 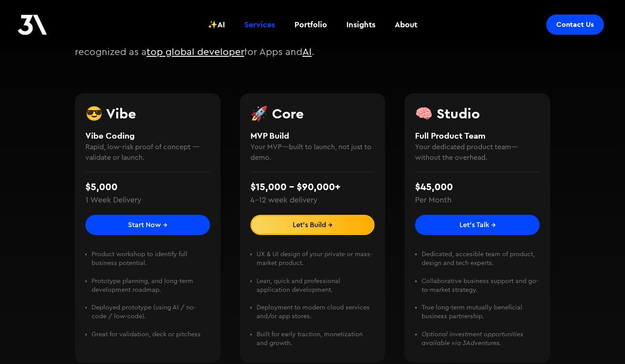 I want to click on a: Let's Talk →, so click(x=477, y=225).